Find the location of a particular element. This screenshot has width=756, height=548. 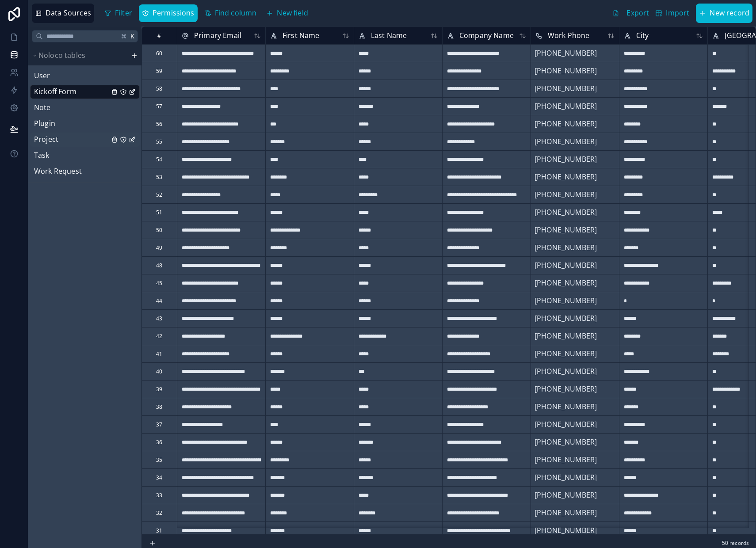

span: Noloco tables is located at coordinates (62, 56).